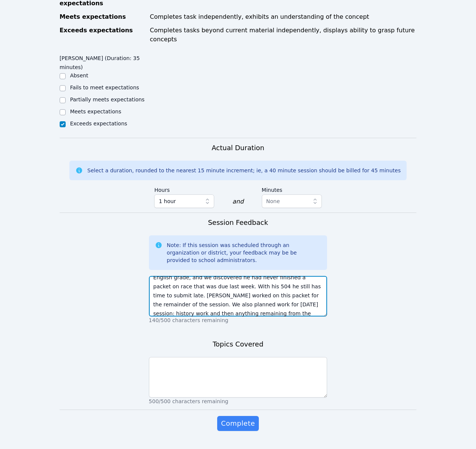 The image size is (476, 449). Describe the element at coordinates (238, 423) in the screenshot. I see `button: Complete` at that location.